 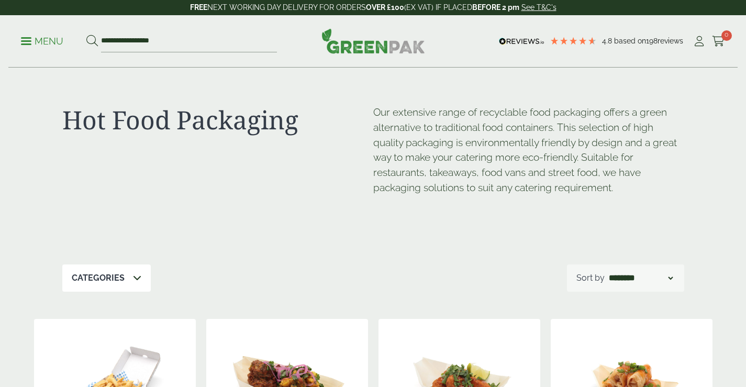 What do you see at coordinates (98, 278) in the screenshot?
I see `p: Categories` at bounding box center [98, 278].